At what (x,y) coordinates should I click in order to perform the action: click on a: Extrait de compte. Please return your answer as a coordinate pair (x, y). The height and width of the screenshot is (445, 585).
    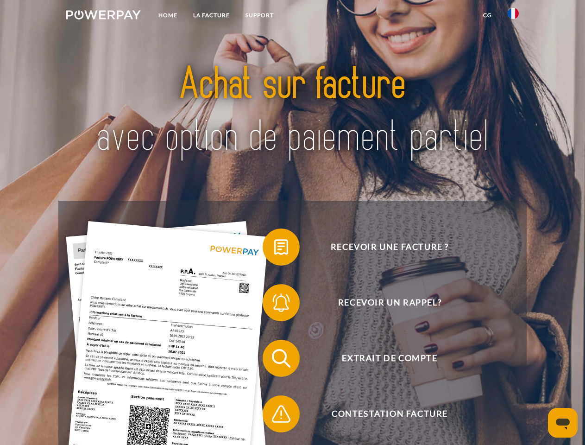
    Looking at the image, I should click on (383, 358).